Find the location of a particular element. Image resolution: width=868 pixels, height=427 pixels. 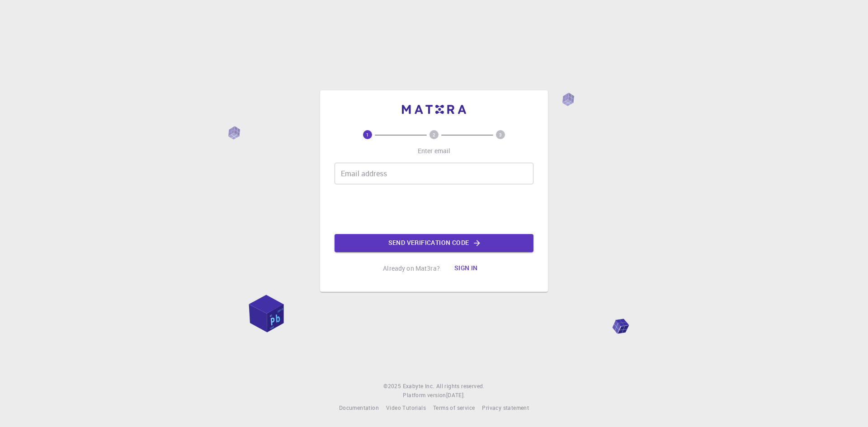

a: Documentation is located at coordinates (359, 408).